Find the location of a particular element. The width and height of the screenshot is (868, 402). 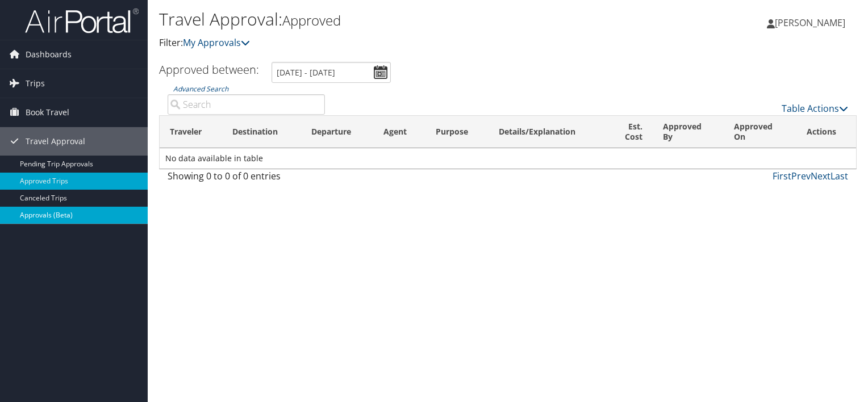

a: Advanced Search is located at coordinates (201, 89).